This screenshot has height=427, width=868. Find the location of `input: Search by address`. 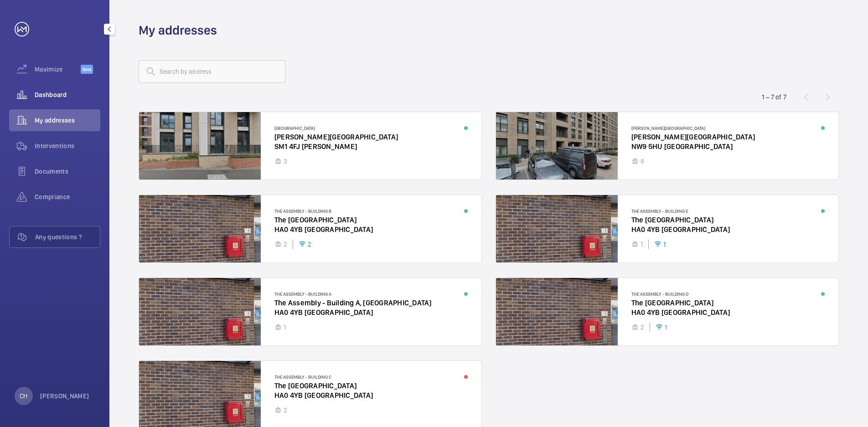

input: Search by address is located at coordinates (212, 72).